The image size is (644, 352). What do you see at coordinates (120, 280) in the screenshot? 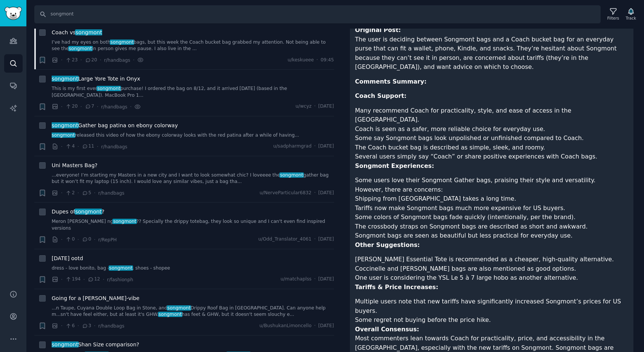
I see `span: r/fashionph` at bounding box center [120, 280].